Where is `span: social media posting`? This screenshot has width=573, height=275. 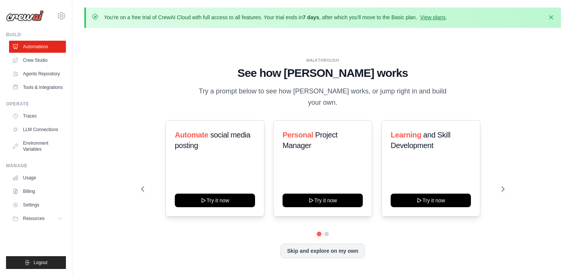 span: social media posting is located at coordinates (212, 140).